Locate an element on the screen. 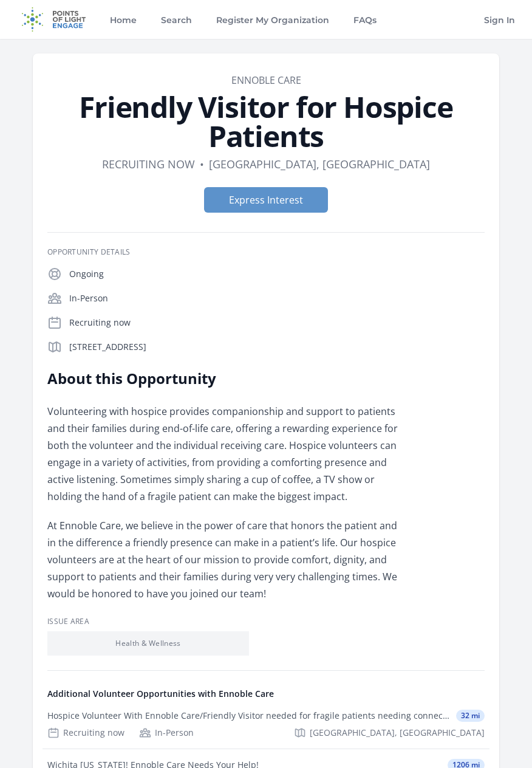 This screenshot has height=768, width=532. p: Recruiting now is located at coordinates (277, 322).